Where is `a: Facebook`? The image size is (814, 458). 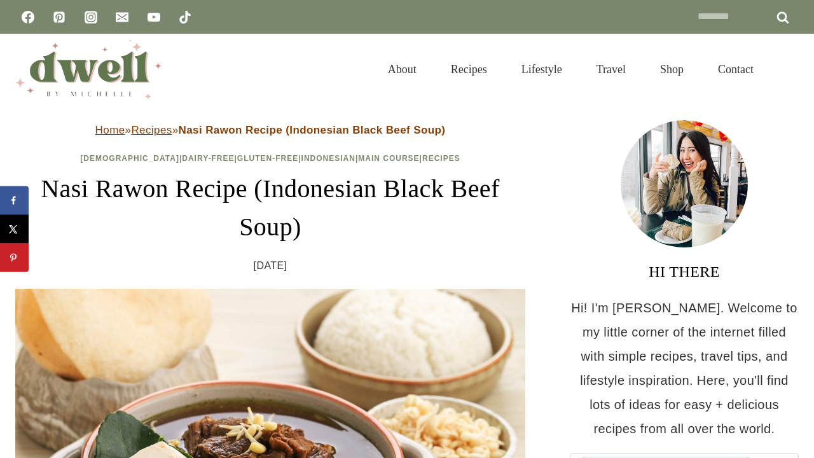
a: Facebook is located at coordinates (28, 17).